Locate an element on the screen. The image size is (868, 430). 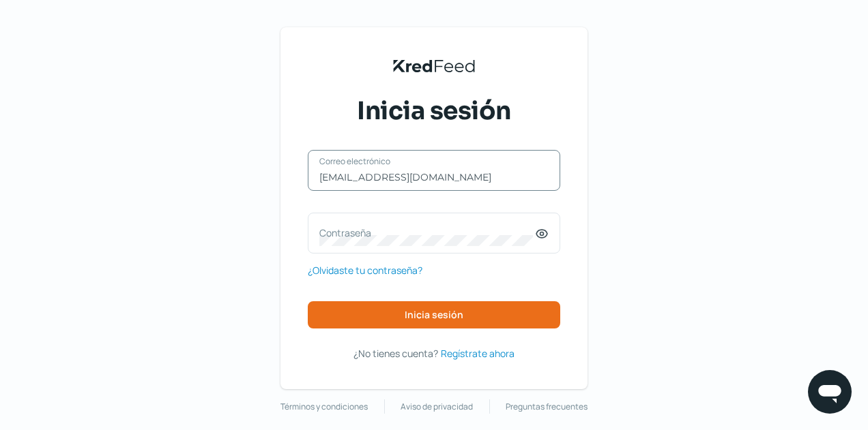
label: Correo electrónico is located at coordinates (428, 161).